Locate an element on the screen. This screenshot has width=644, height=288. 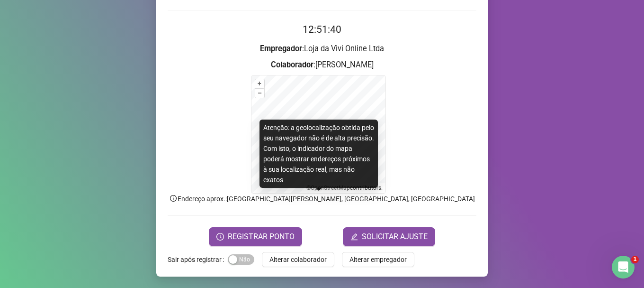
strong: Empregador is located at coordinates (281, 49).